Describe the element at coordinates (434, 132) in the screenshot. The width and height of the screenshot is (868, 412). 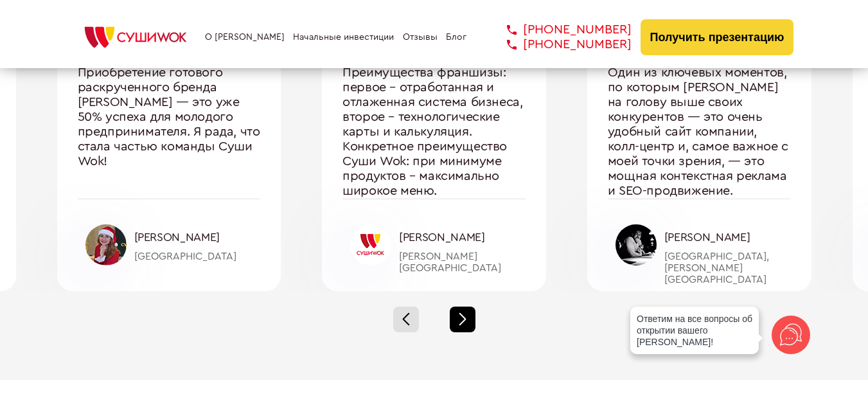
I see `div: Преимущества франшизы: первое – отработанная и отлаженная система бизнеса, второе – технологическ...` at that location.